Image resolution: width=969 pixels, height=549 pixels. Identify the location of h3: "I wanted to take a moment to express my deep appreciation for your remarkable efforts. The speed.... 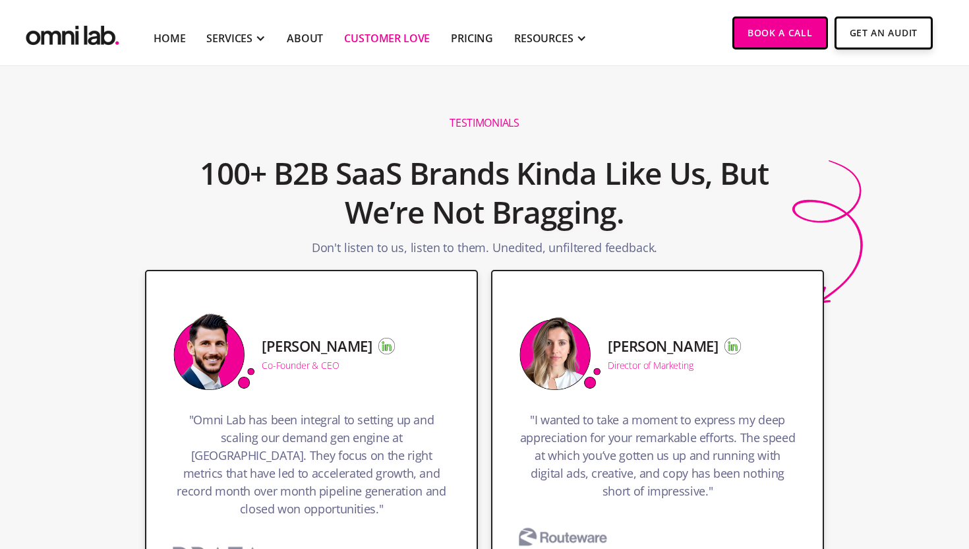
(657, 458).